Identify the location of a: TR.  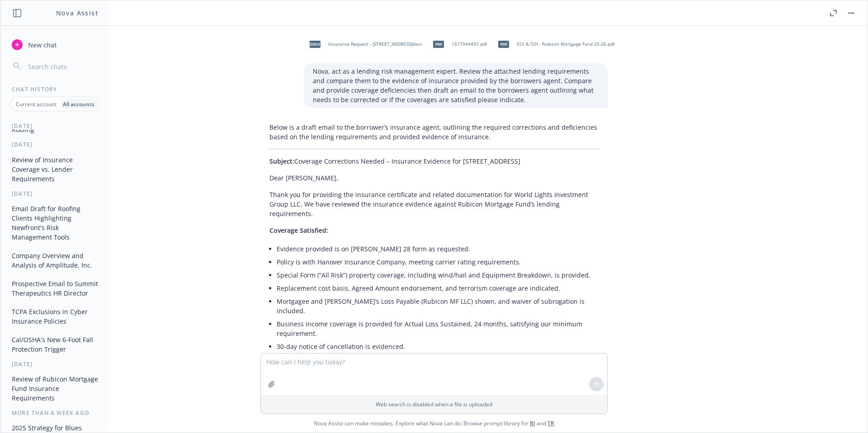
(550, 423).